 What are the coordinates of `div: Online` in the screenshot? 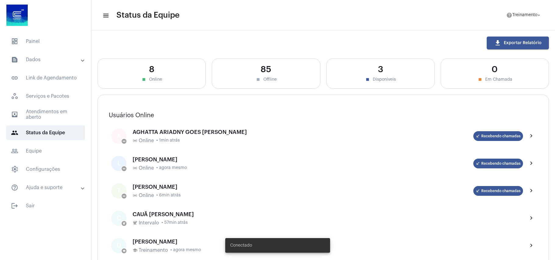 It's located at (151, 80).